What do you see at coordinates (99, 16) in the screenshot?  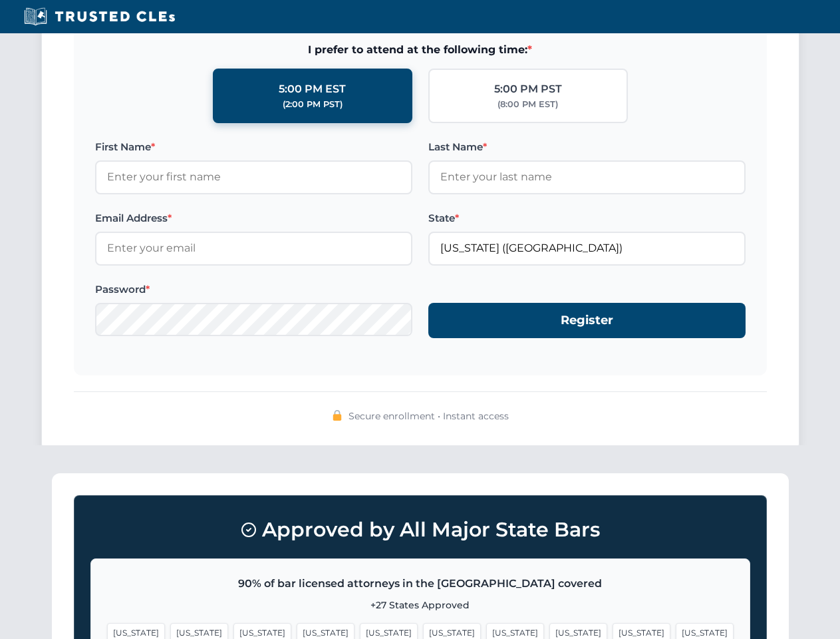 I see `img: Trusted CLEs` at bounding box center [99, 16].